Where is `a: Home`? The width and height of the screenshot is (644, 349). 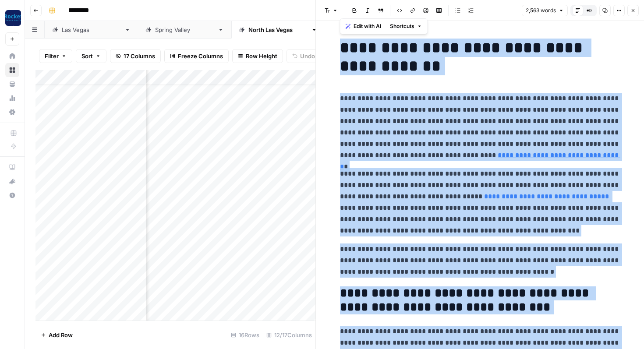
a: Home is located at coordinates (12, 56).